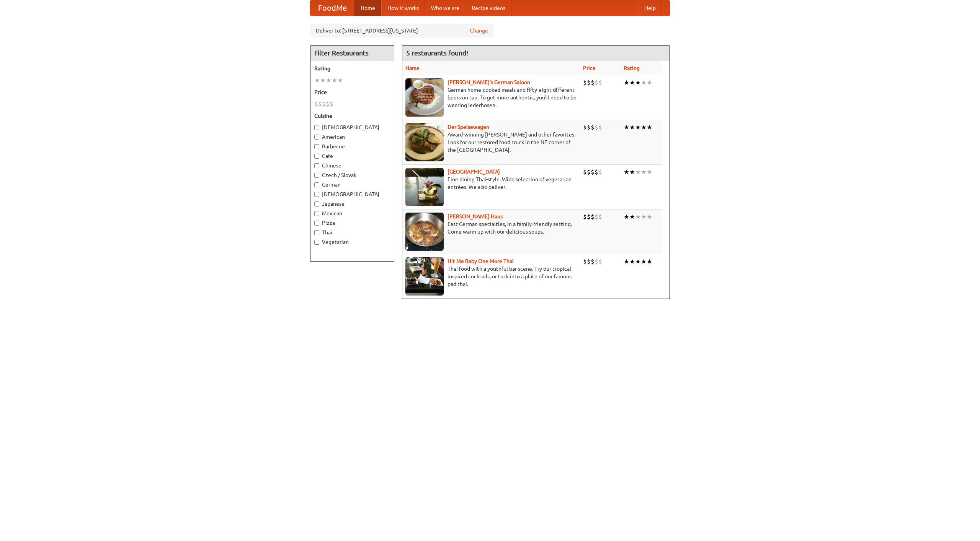 Image resolution: width=980 pixels, height=541 pixels. I want to click on a: Hit Me Baby One More Thai, so click(480, 261).